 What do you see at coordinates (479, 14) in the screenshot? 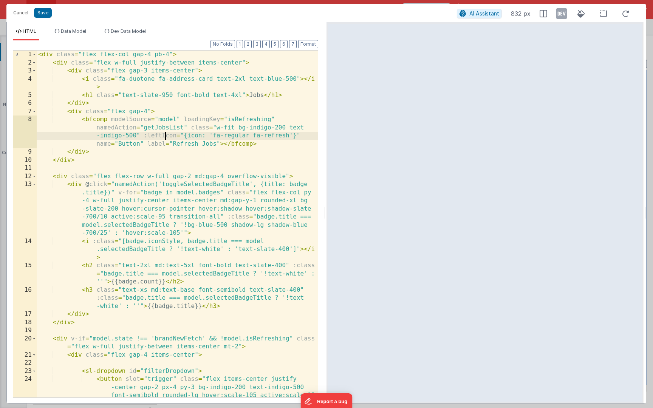
I see `button: AI Assistant` at bounding box center [479, 14].